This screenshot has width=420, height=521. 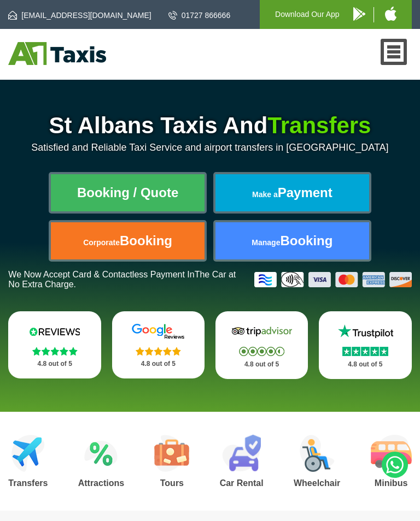 What do you see at coordinates (199, 16) in the screenshot?
I see `a: 01727 866666` at bounding box center [199, 16].